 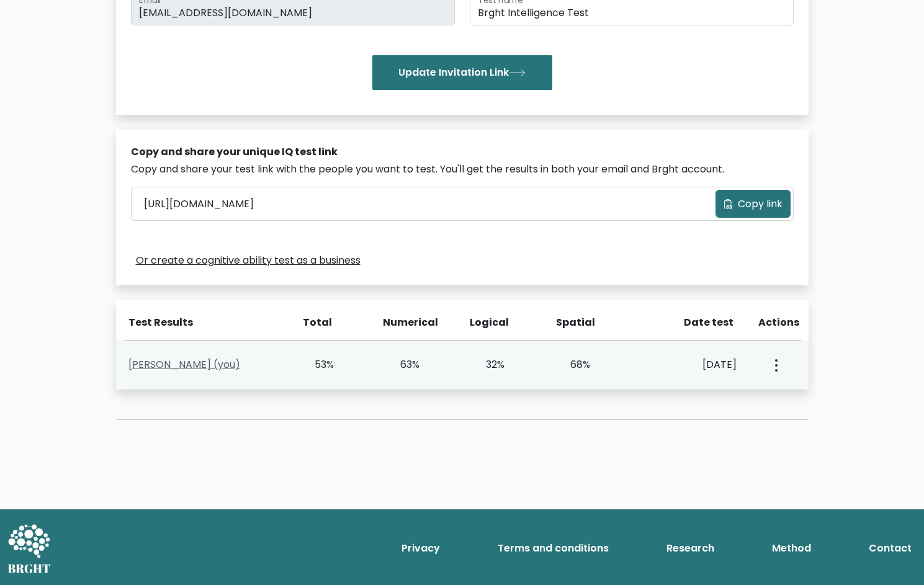 I want to click on button: Copy link, so click(x=752, y=203).